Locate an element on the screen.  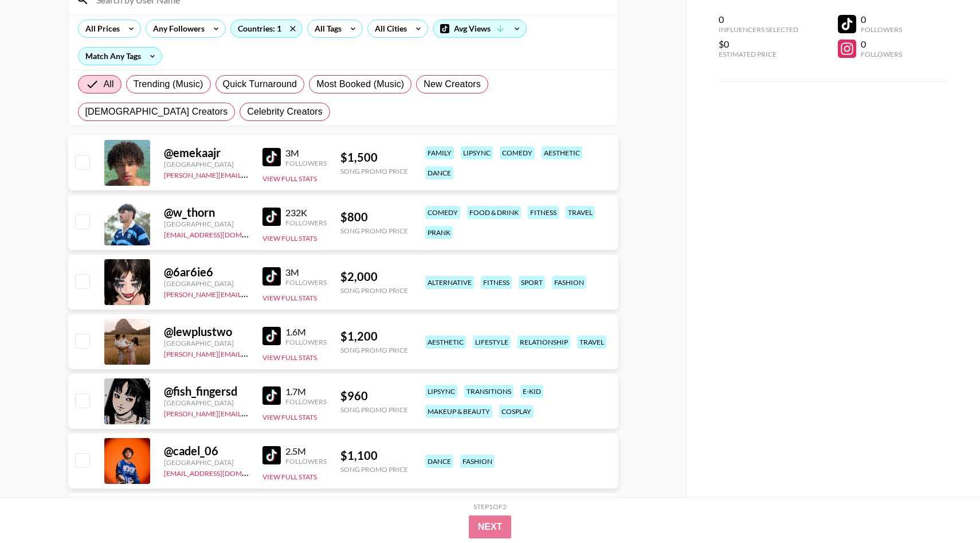
div: @ cadel_06 is located at coordinates (206, 450).